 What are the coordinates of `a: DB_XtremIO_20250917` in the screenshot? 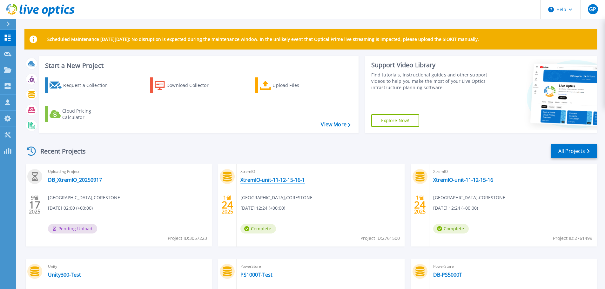 It's located at (75, 180).